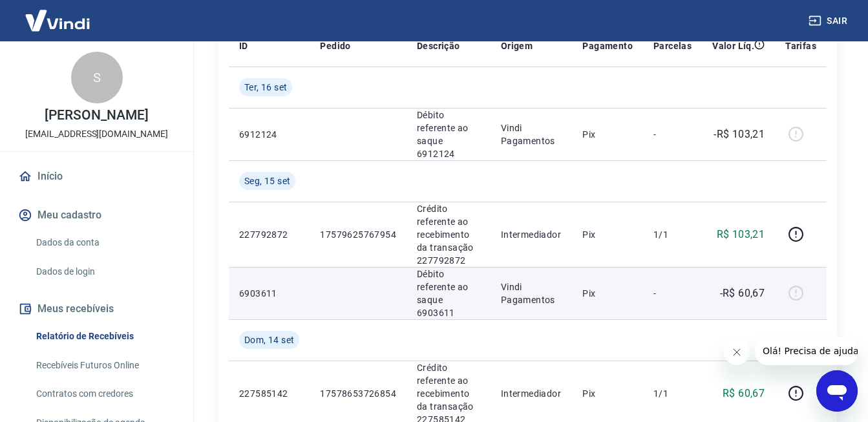  I want to click on a: Recebíveis Futuros Online, so click(104, 365).